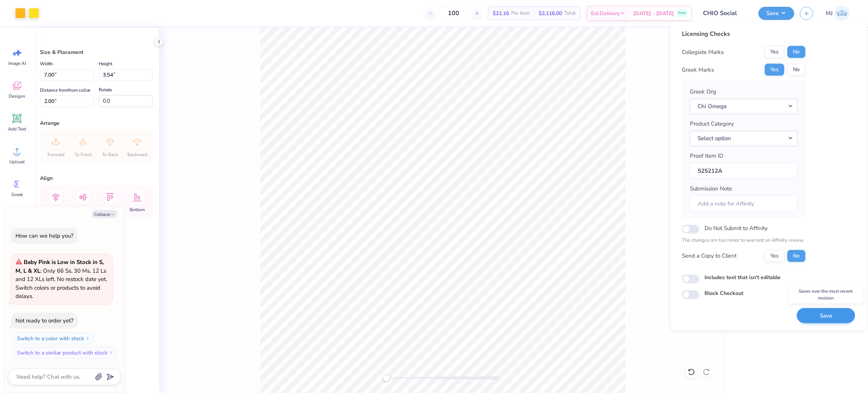 This screenshot has height=393, width=868. What do you see at coordinates (744, 203) in the screenshot?
I see `input: Add a note for Affinity` at bounding box center [744, 203].